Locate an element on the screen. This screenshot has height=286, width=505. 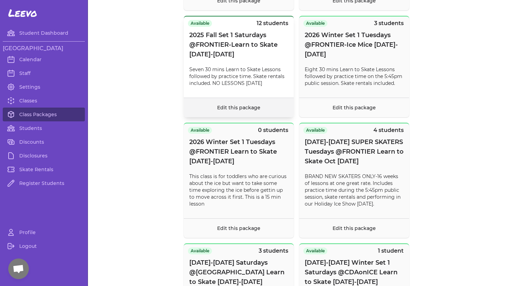
span: Leevo is located at coordinates (23, 13).